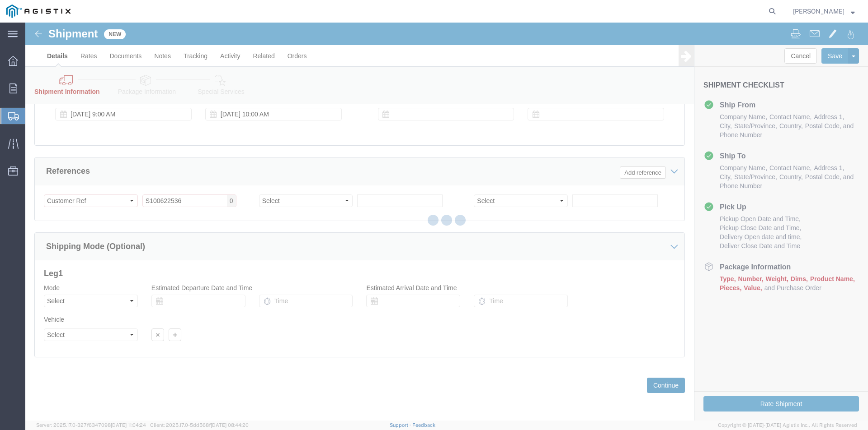 The image size is (868, 430). What do you see at coordinates (199, 425) in the screenshot?
I see `span: Client: 2025.17.0-5dd568f` at bounding box center [199, 425].